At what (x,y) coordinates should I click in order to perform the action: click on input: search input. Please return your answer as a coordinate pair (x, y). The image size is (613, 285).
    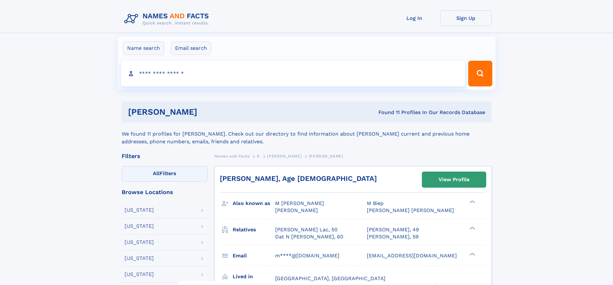
    Looking at the image, I should click on (293, 74).